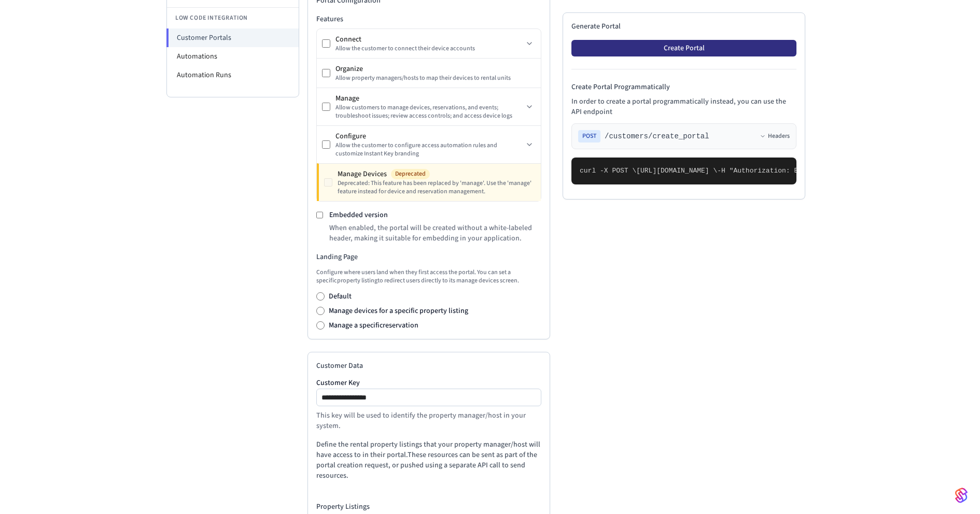  What do you see at coordinates (410, 174) in the screenshot?
I see `span: Deprecated` at bounding box center [410, 174].